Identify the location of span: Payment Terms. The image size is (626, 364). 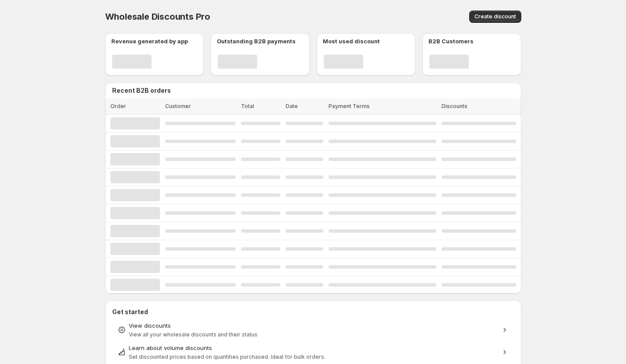
(349, 106).